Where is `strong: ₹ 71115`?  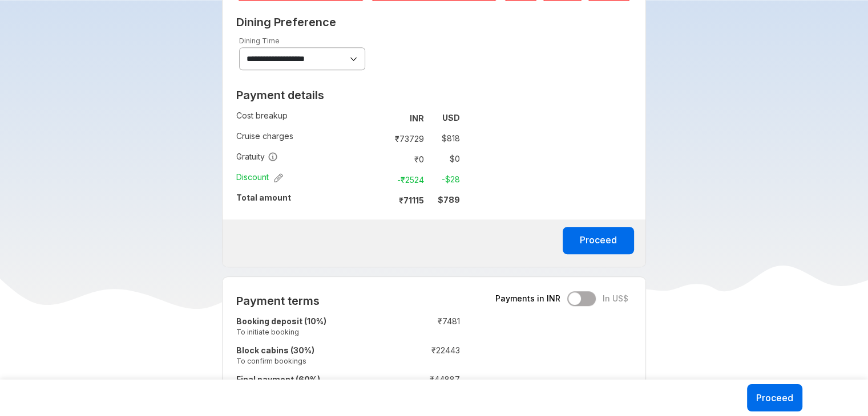 strong: ₹ 71115 is located at coordinates (411, 200).